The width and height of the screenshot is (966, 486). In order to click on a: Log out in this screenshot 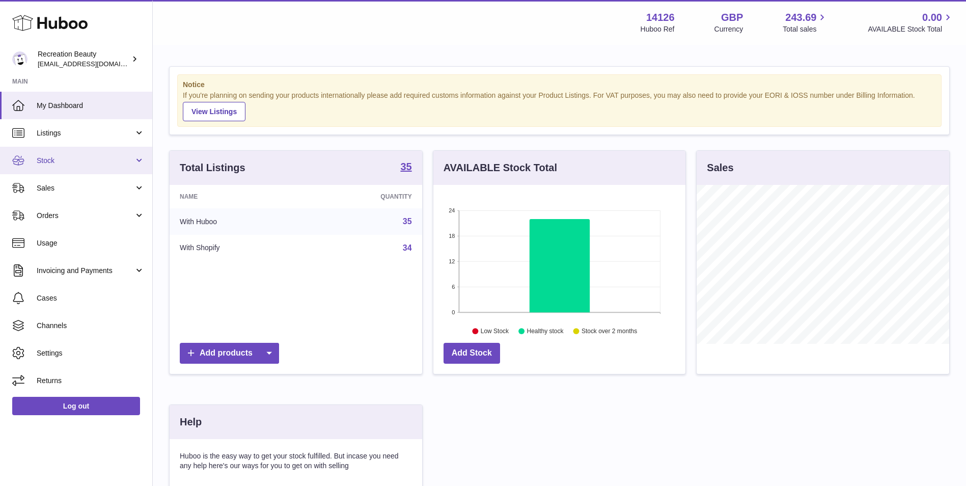, I will do `click(76, 406)`.